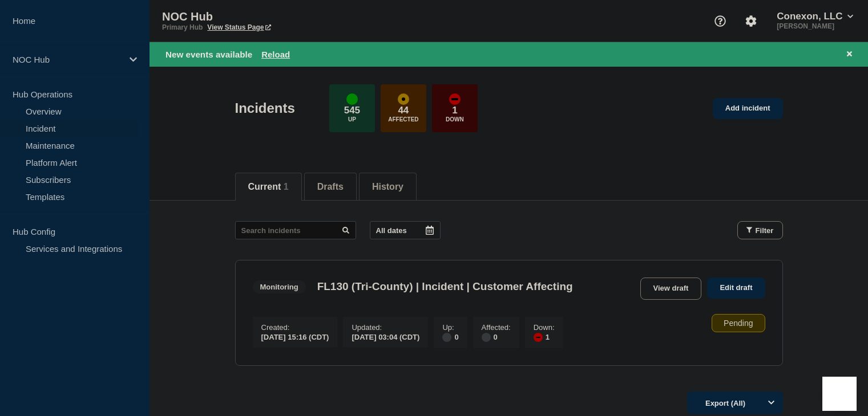 This screenshot has width=868, height=416. Describe the element at coordinates (445, 287) in the screenshot. I see `h3: FL130 (Tri-County) | Incident | Customer Affecting` at that location.